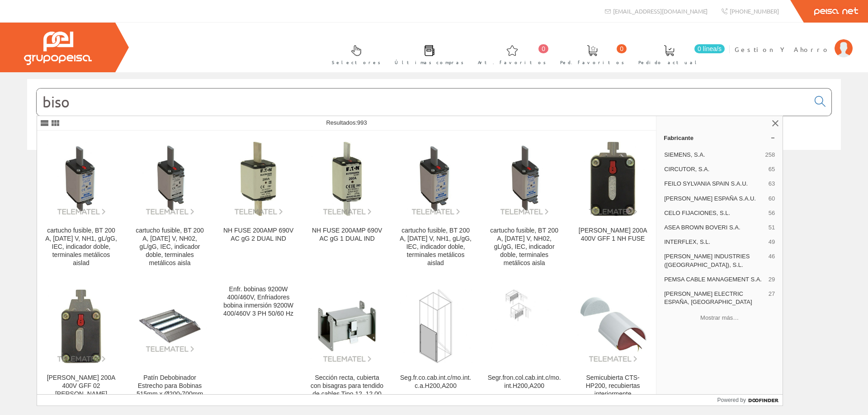 The width and height of the screenshot is (868, 415). I want to click on span: 258, so click(770, 155).